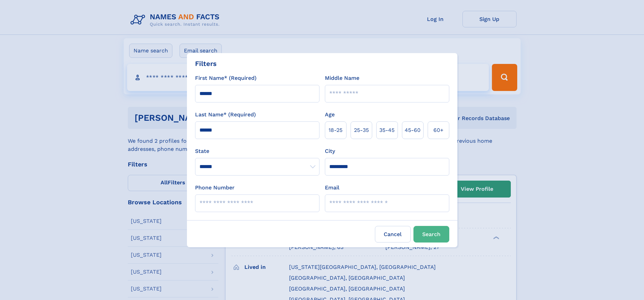  I want to click on label: Age, so click(329, 115).